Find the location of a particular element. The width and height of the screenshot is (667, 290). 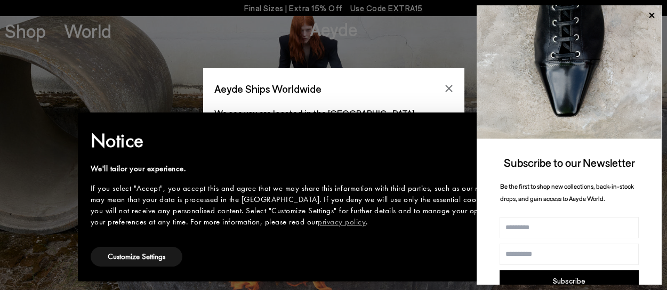

button: Close is located at coordinates (449, 88).